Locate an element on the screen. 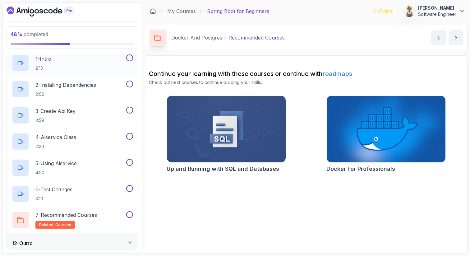 This screenshot has height=256, width=470. p: 6 - Test Changes is located at coordinates (54, 189).